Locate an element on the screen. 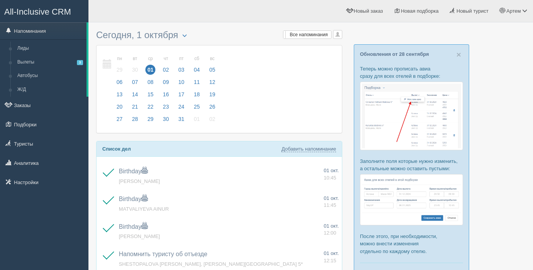 This screenshot has height=270, width=533. span: 09 is located at coordinates (166, 82).